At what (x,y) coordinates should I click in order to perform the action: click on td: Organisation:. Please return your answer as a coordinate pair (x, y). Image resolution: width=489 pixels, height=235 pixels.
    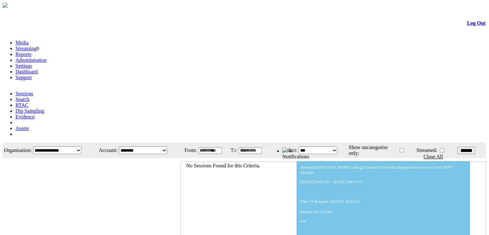
    Looking at the image, I should click on (18, 150).